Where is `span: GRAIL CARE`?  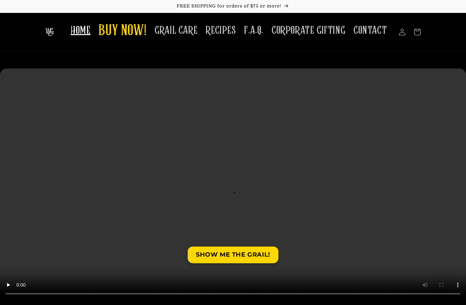 span: GRAIL CARE is located at coordinates (176, 30).